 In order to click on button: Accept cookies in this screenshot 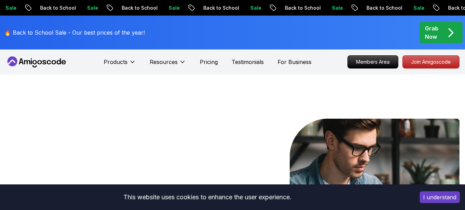, I will do `click(440, 197)`.